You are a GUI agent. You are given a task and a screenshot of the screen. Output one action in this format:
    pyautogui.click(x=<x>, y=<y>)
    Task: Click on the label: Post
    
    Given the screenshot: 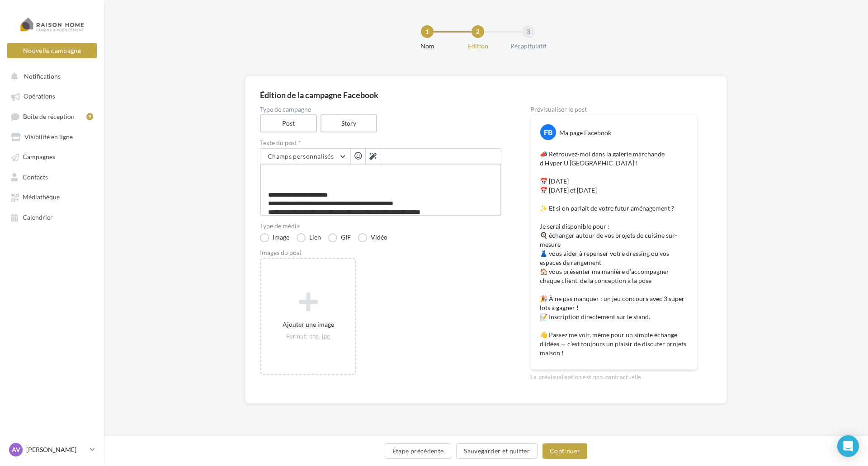 What is the action you would take?
    pyautogui.click(x=288, y=123)
    